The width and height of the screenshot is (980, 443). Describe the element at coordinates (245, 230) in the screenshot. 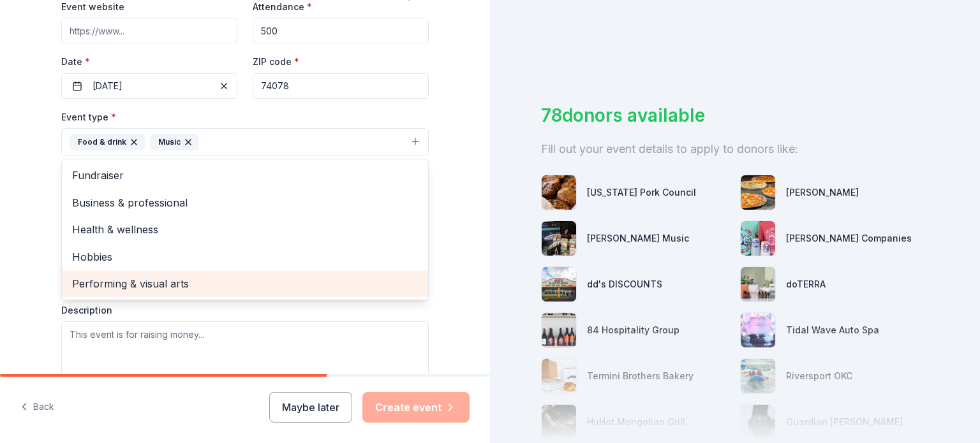

I see `span: Health & wellness` at that location.